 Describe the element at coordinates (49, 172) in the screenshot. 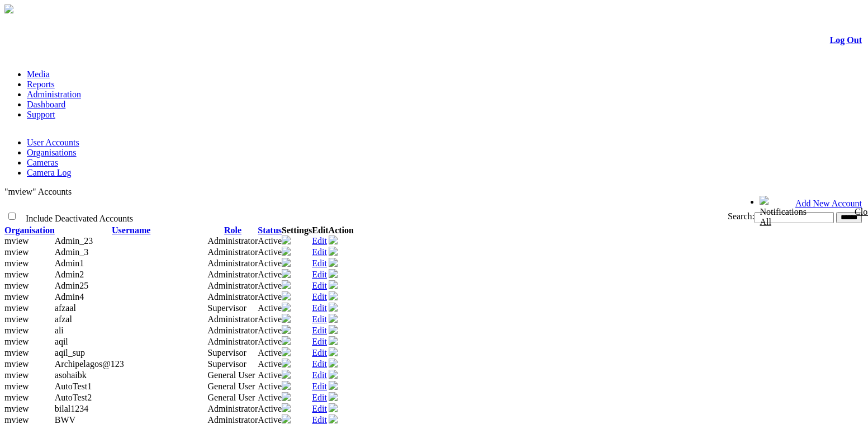

I see `a: Camera Log` at that location.